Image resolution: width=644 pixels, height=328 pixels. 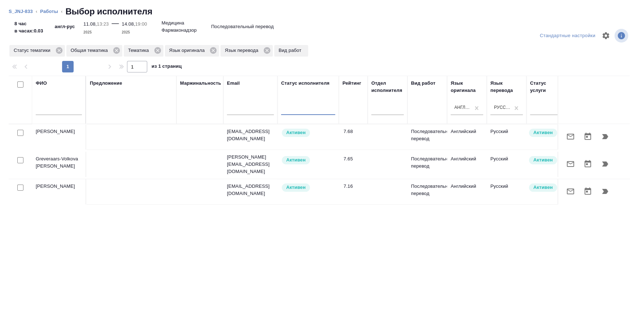 I want to click on span: из 1 страниц, so click(x=166, y=67).